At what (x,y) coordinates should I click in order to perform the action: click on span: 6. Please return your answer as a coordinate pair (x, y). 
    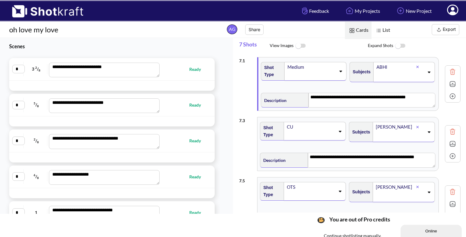
    Looking at the image, I should click on (35, 175).